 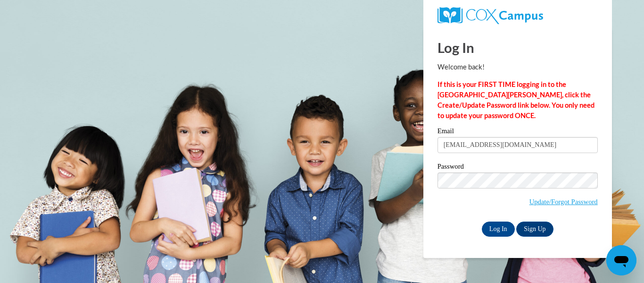 I want to click on h1: Log In, so click(x=518, y=47).